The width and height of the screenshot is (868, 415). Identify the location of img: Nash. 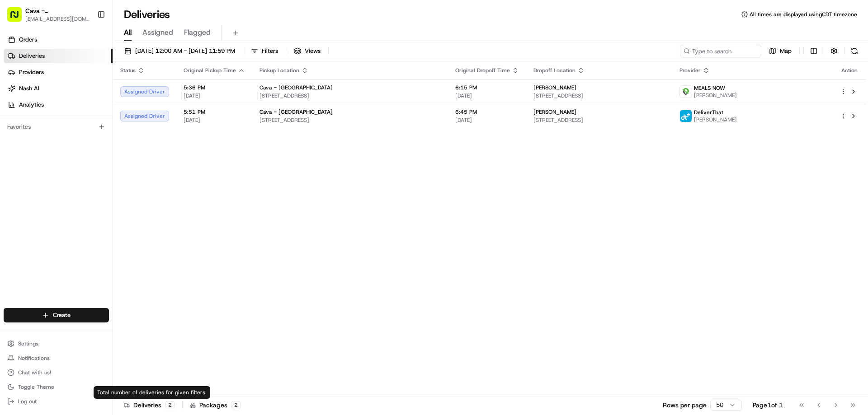
(18, 18).